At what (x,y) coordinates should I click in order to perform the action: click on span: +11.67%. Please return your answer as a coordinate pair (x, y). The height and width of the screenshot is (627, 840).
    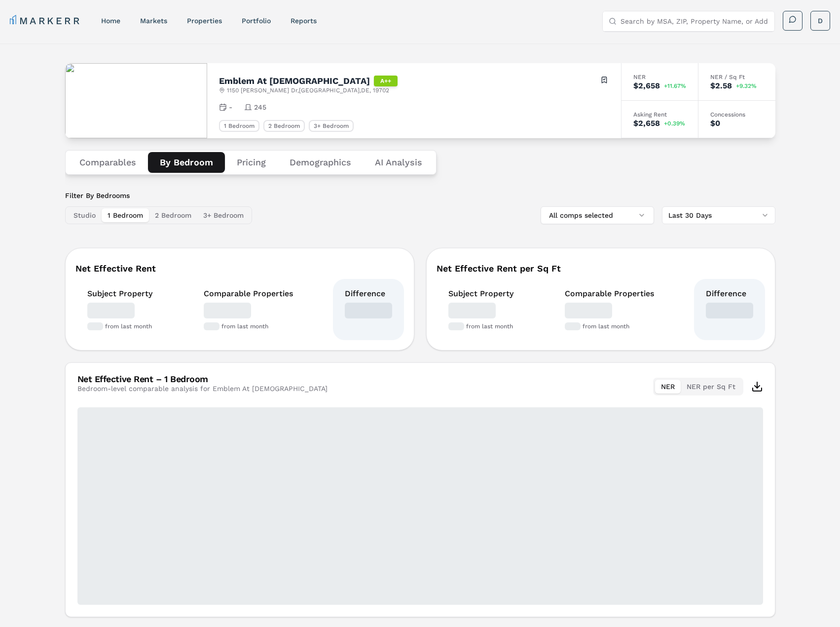
    Looking at the image, I should click on (675, 86).